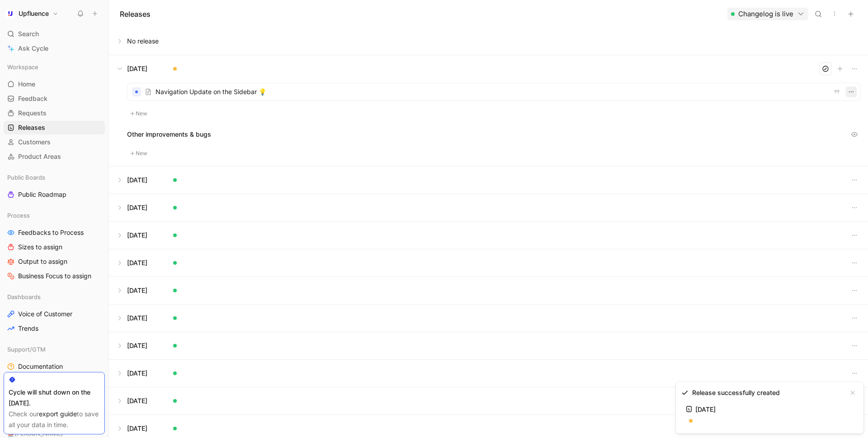  Describe the element at coordinates (26, 178) in the screenshot. I see `span: Public Boards` at that location.